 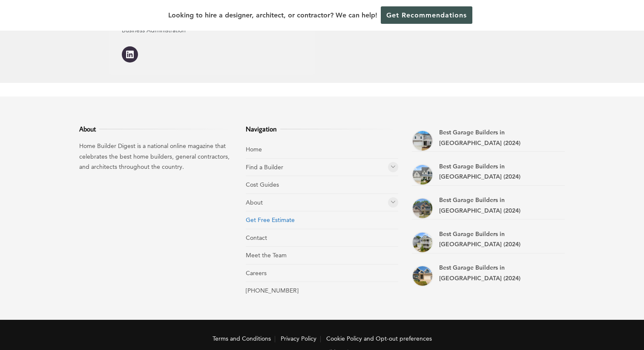 I want to click on a: Best Garage Builders in Brevard (2024), so click(x=423, y=141).